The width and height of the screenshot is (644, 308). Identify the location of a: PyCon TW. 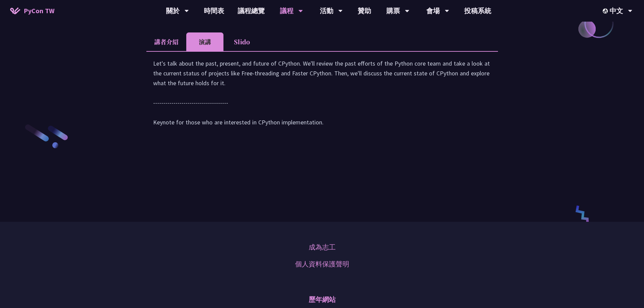
(32, 11).